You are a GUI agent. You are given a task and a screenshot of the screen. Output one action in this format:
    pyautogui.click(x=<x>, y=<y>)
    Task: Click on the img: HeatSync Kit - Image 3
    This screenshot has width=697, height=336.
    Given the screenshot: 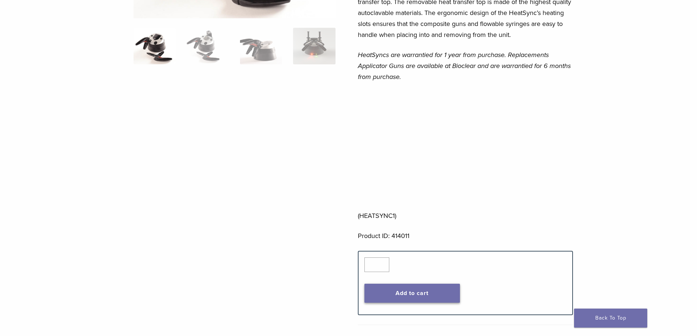 What is the action you would take?
    pyautogui.click(x=261, y=46)
    